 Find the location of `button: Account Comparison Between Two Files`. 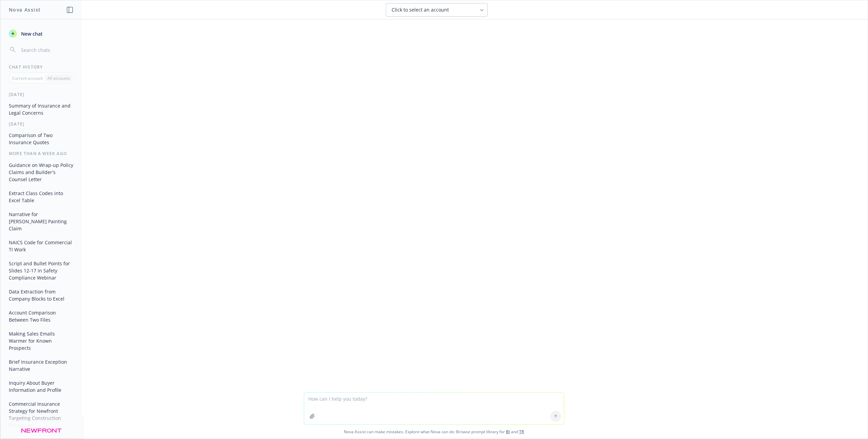

button: Account Comparison Between Two Files is located at coordinates (41, 316).